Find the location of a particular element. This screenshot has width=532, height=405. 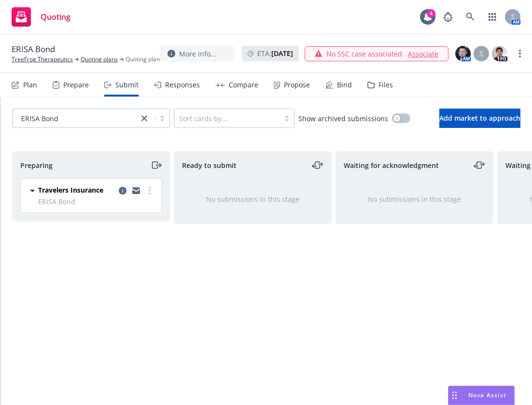

a: TreeFrog Therapeutics is located at coordinates (42, 59).